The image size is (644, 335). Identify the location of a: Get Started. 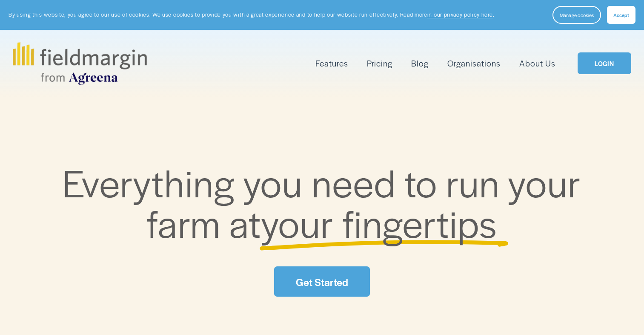
(322, 281).